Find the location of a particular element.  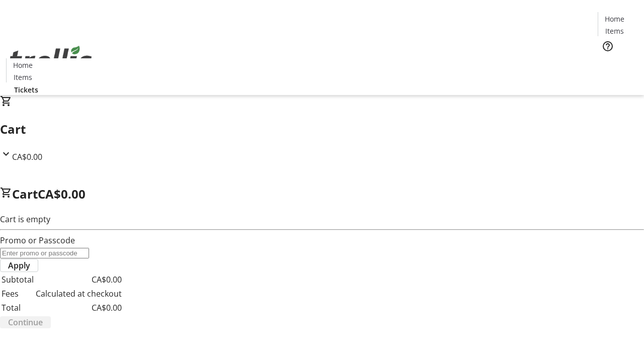

td: Calculated at checkout is located at coordinates (79, 294).